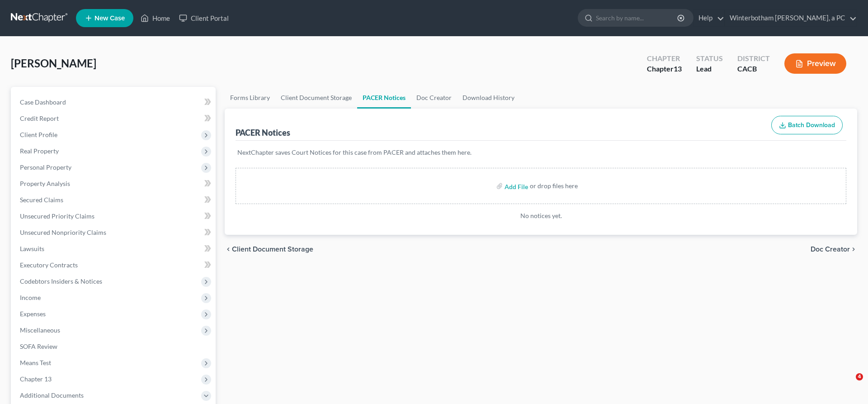 The width and height of the screenshot is (868, 404). Describe the element at coordinates (114, 102) in the screenshot. I see `a: Case Dashboard` at that location.